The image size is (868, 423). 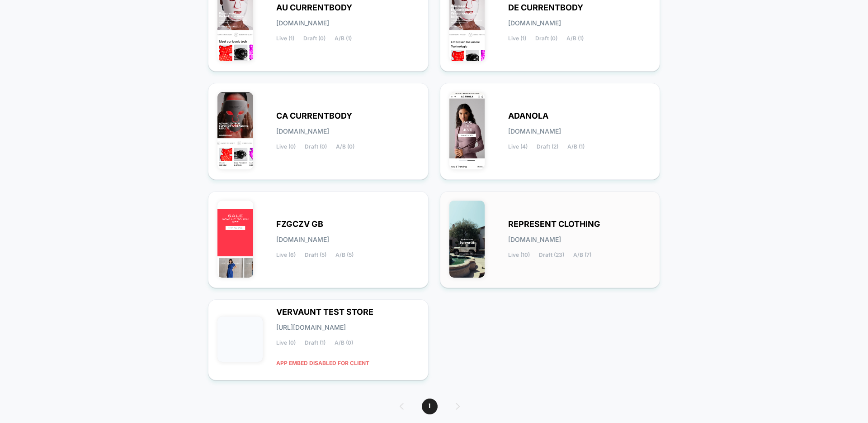 I want to click on span: CA CURRENTBODY, so click(x=314, y=116).